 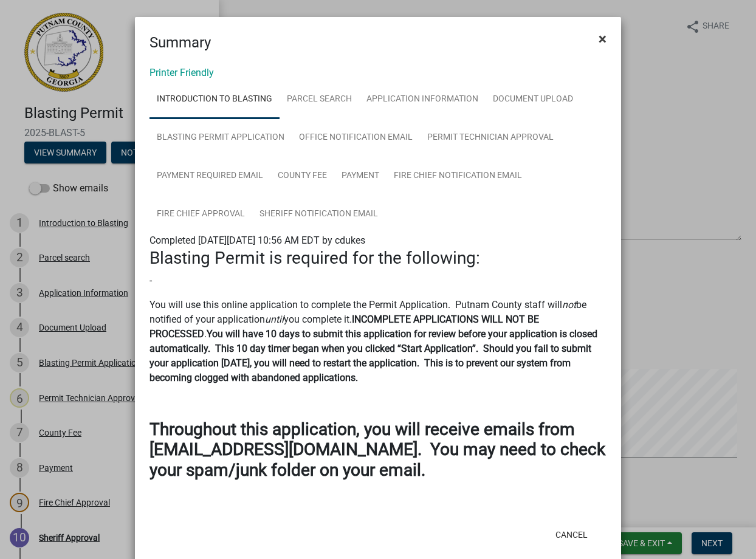 What do you see at coordinates (458, 176) in the screenshot?
I see `a: Fire Chief Notification Email` at bounding box center [458, 176].